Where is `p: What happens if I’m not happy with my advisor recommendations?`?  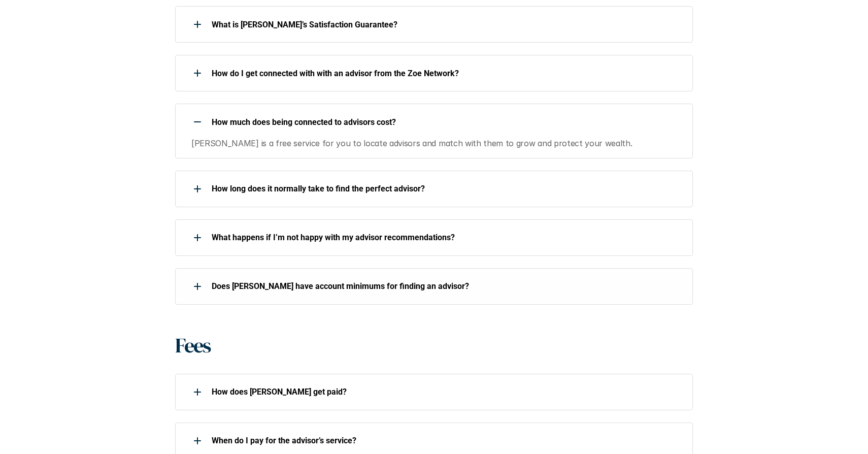 p: What happens if I’m not happy with my advisor recommendations? is located at coordinates (446, 237).